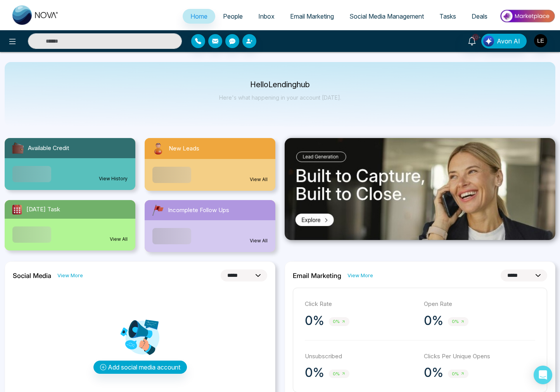 The image size is (560, 392). What do you see at coordinates (312, 17) in the screenshot?
I see `a: Email Marketing` at bounding box center [312, 17].